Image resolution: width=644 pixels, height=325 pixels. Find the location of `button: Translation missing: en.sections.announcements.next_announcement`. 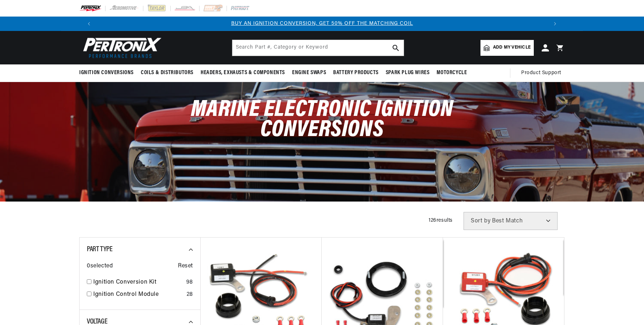

button: Translation missing: en.sections.announcements.next_announcement is located at coordinates (555, 24).